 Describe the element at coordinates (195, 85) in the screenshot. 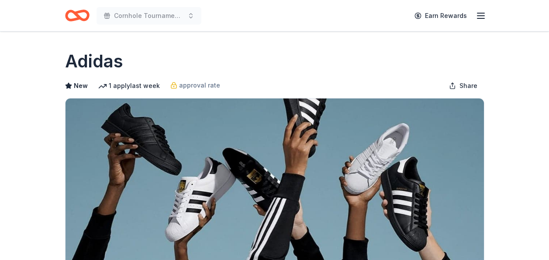

I see `a: approval rate` at that location.